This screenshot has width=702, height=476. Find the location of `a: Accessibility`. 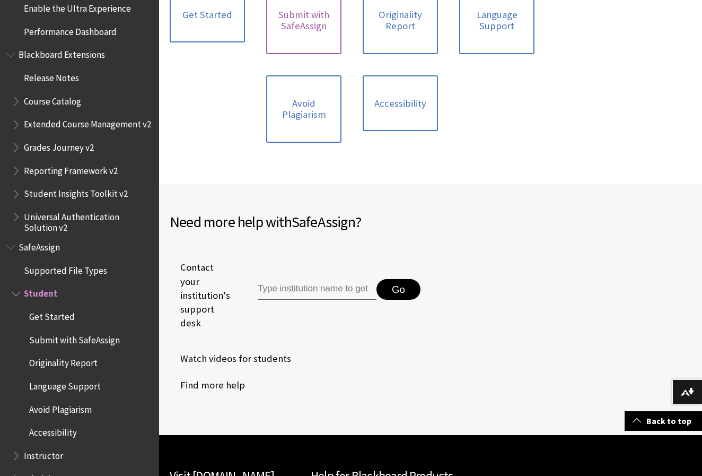

a: Accessibility is located at coordinates (400, 103).